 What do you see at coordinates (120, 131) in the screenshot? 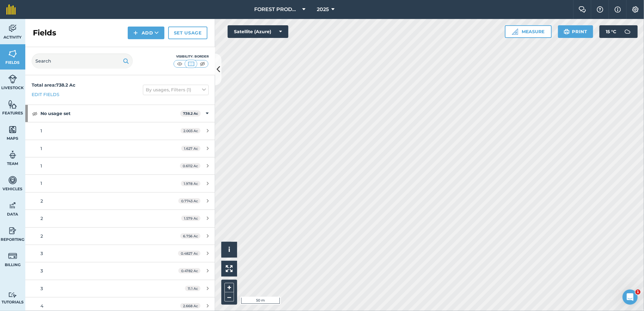
I see `a: 12.003 Ac` at bounding box center [120, 131].